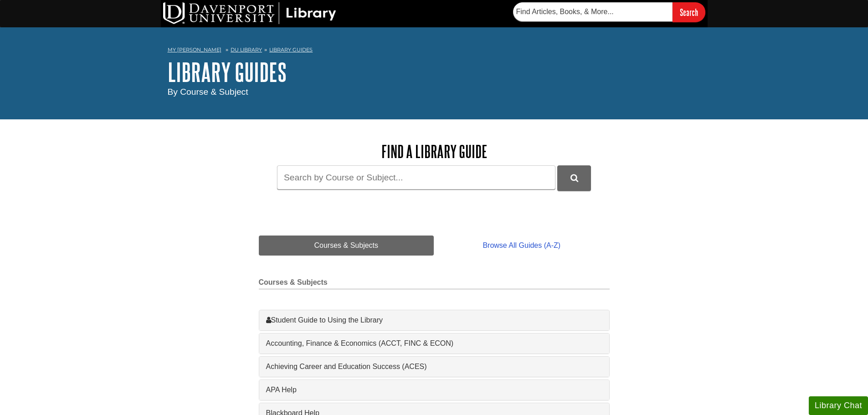 This screenshot has width=868, height=415. What do you see at coordinates (291, 50) in the screenshot?
I see `a: Library Guides` at bounding box center [291, 50].